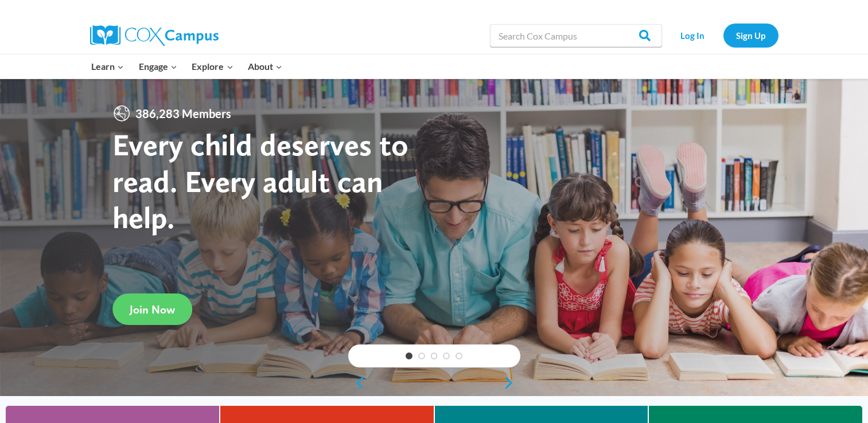  Describe the element at coordinates (158, 67) in the screenshot. I see `span: Engage` at that location.